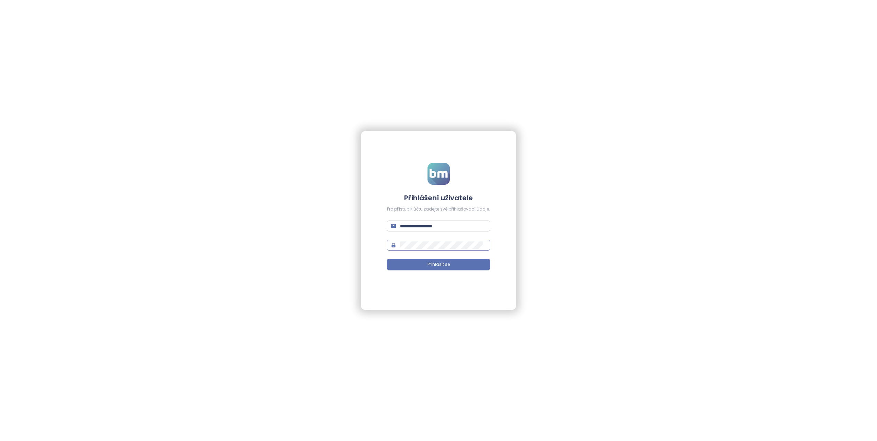 The width and height of the screenshot is (877, 441). What do you see at coordinates (394, 226) in the screenshot?
I see `span: mail` at bounding box center [394, 226].